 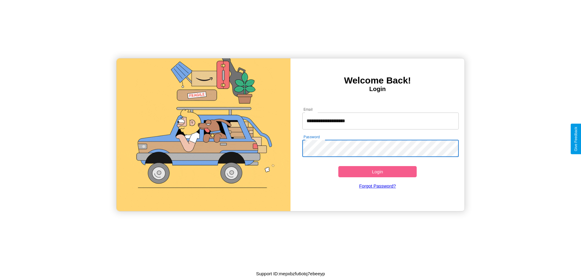 I want to click on label: Email, so click(x=308, y=109).